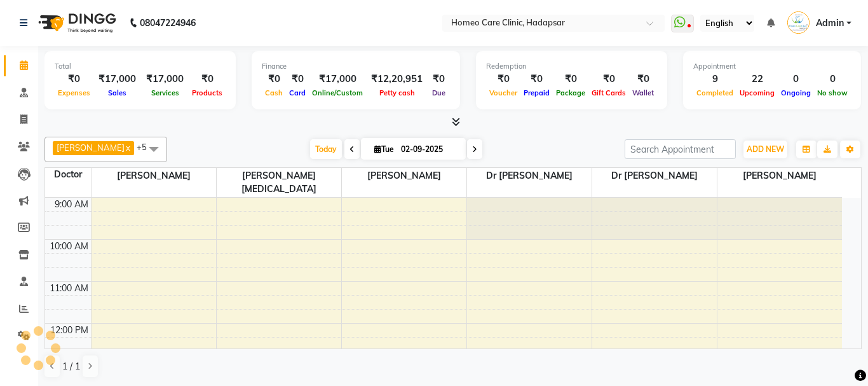 Image resolution: width=868 pixels, height=386 pixels. I want to click on span: ADD NEW, so click(765, 149).